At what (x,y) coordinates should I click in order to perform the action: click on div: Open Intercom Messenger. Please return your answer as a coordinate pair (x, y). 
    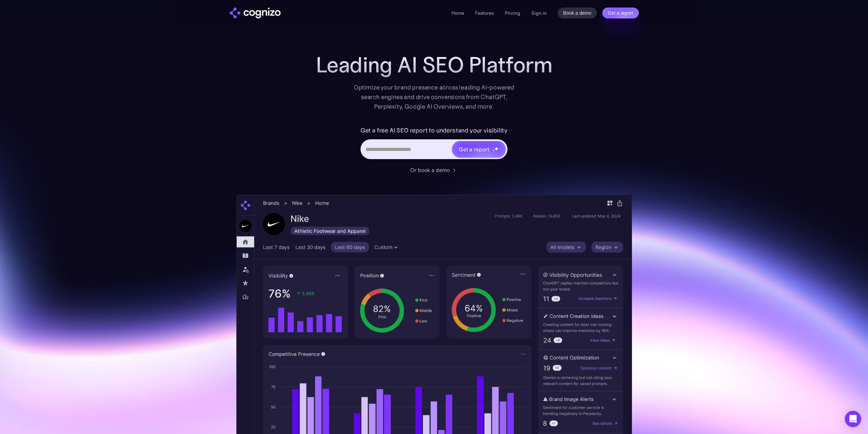
    Looking at the image, I should click on (853, 419).